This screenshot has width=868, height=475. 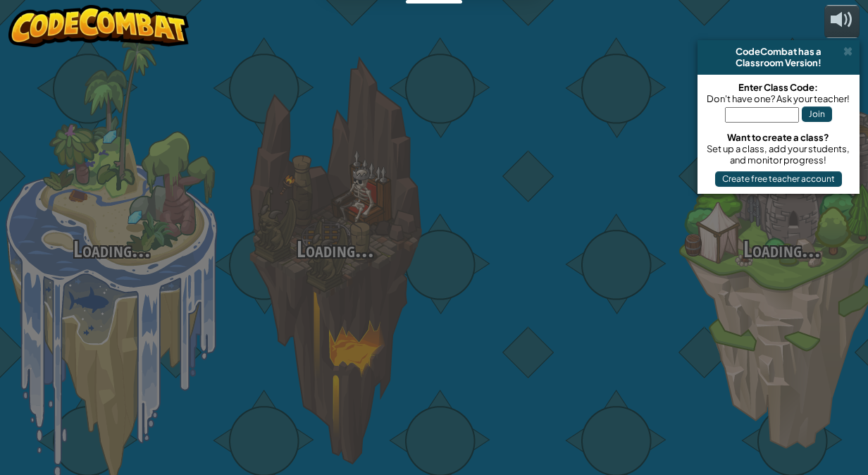 I want to click on button: Create free teacher account, so click(x=779, y=179).